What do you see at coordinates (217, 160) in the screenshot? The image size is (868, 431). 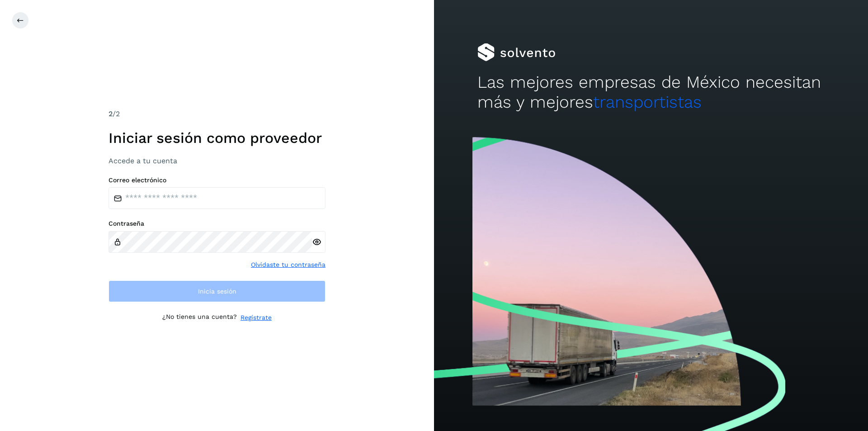 I see `h3: Accede a tu cuenta` at bounding box center [217, 160].